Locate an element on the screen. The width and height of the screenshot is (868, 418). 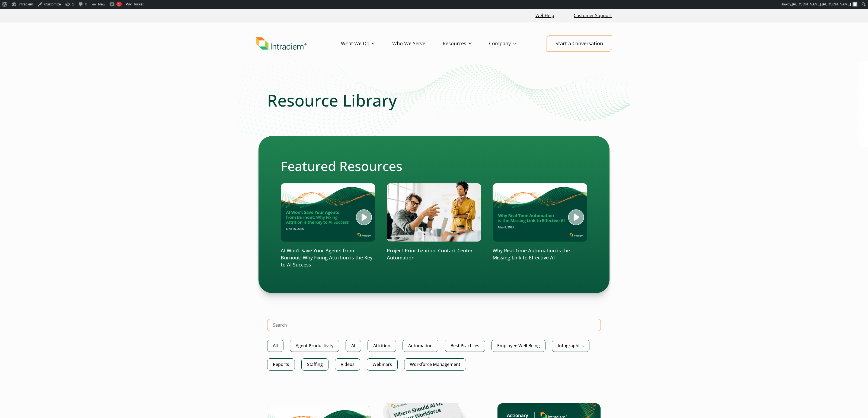
a: Employee Well-Being is located at coordinates (518, 345).